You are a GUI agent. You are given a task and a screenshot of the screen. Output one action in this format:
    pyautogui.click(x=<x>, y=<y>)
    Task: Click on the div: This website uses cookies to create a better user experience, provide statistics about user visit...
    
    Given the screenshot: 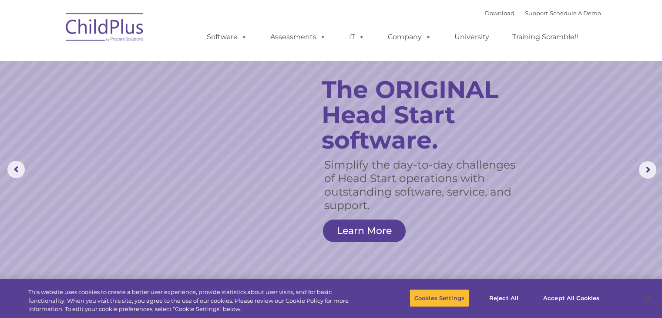 What is the action you would take?
    pyautogui.click(x=196, y=300)
    